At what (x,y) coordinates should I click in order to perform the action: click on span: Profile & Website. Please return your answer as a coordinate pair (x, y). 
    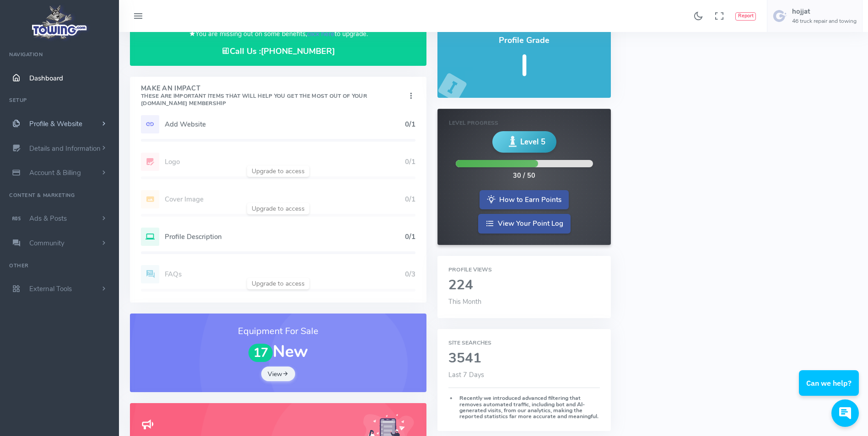
    Looking at the image, I should click on (56, 124).